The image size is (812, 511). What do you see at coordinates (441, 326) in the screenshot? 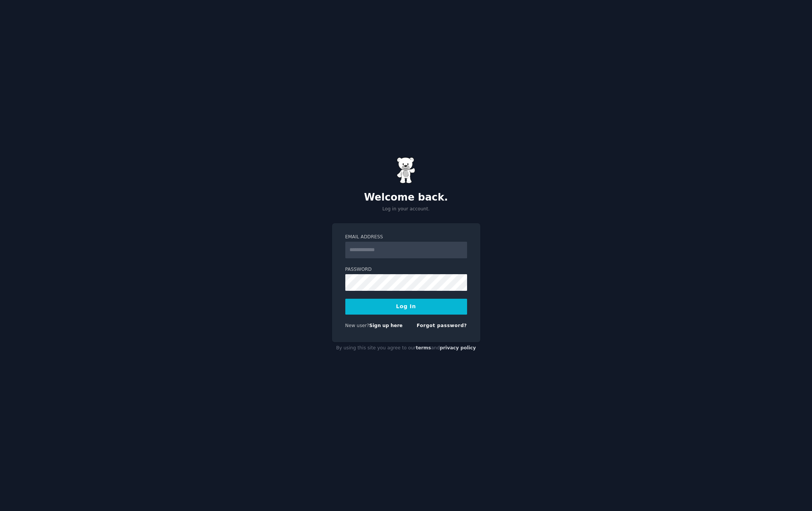
I see `a: Forgot password?` at bounding box center [441, 326].